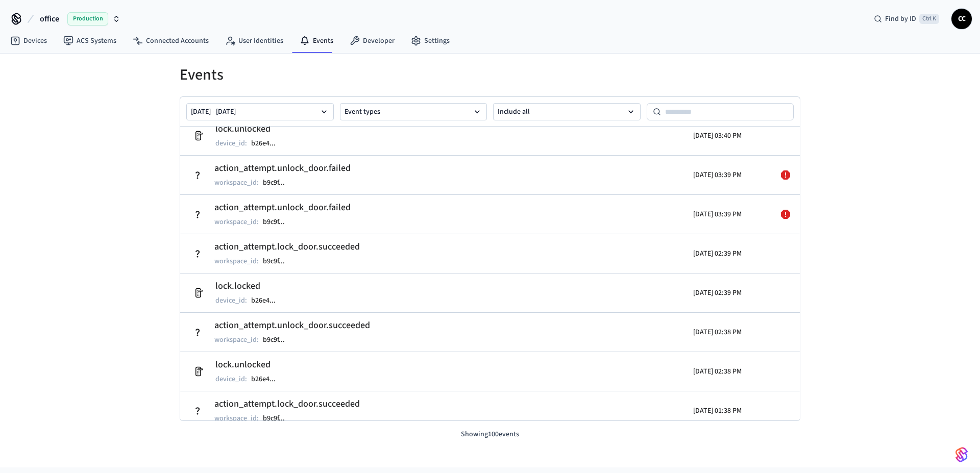 This screenshot has height=473, width=980. I want to click on button: CC, so click(961, 19).